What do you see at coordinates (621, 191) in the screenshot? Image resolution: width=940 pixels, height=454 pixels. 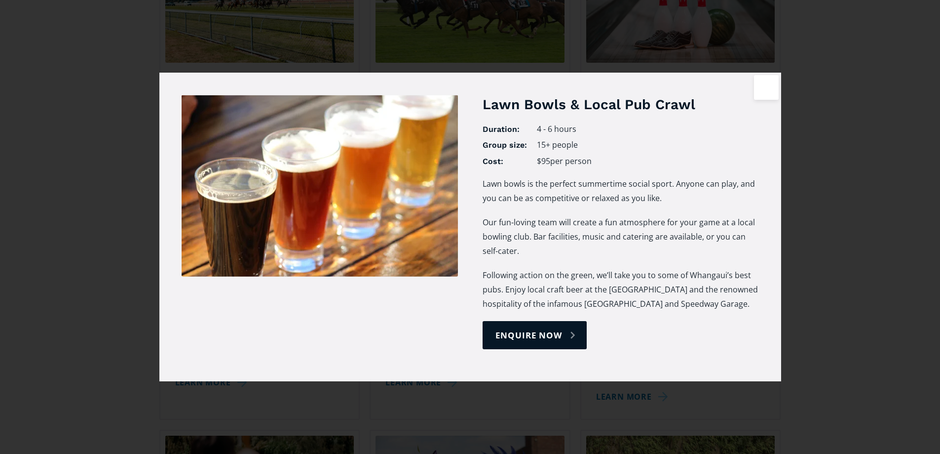 I see `p: Lawn bowls is the perfect summertime social sport. Anyone can play, and you can be as competitive...` at bounding box center [621, 191].